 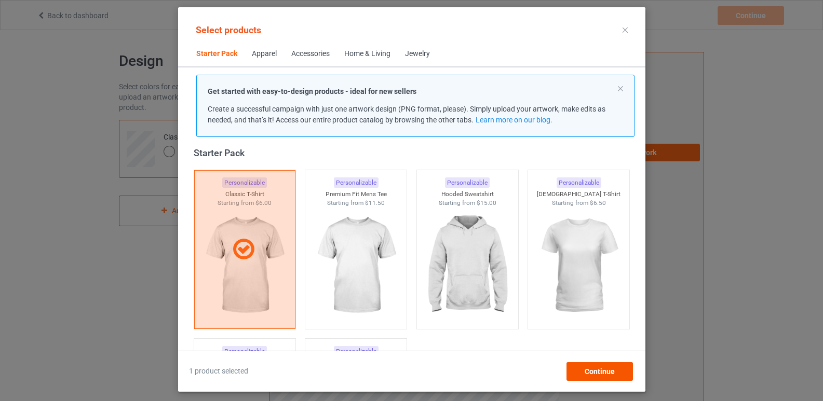 What do you see at coordinates (407, 114) in the screenshot?
I see `span: Create a successful campaign with just one artwork design (PNG format, please). Simply upload you...` at bounding box center [407, 114].